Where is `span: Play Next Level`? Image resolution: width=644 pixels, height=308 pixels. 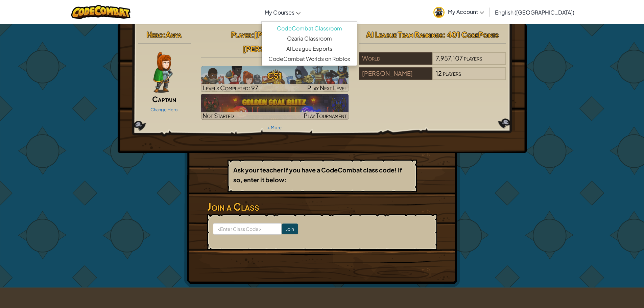 span: Play Next Level is located at coordinates (327, 87).